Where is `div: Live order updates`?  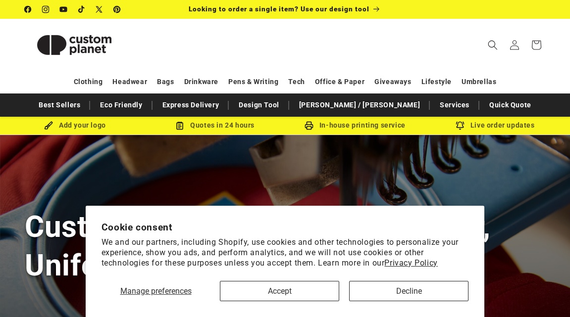
div: Live order updates is located at coordinates (495, 125).